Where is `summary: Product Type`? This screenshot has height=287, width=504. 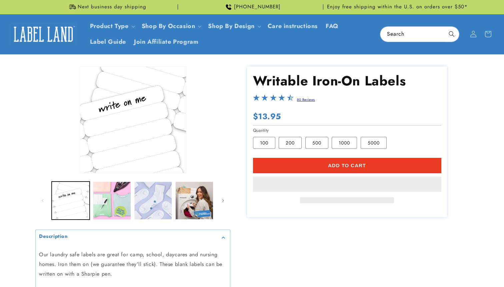
summary: Product Type is located at coordinates (112, 26).